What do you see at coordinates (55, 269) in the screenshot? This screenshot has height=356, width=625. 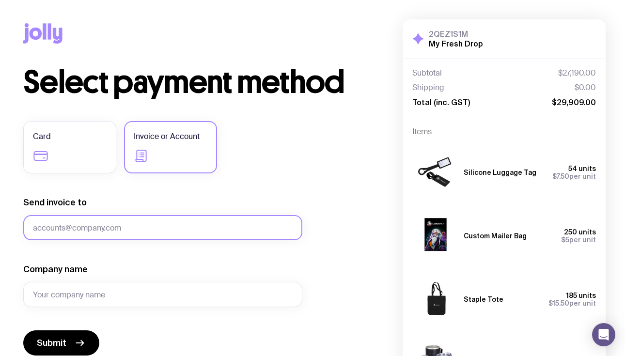 I see `label: Company name` at bounding box center [55, 269].